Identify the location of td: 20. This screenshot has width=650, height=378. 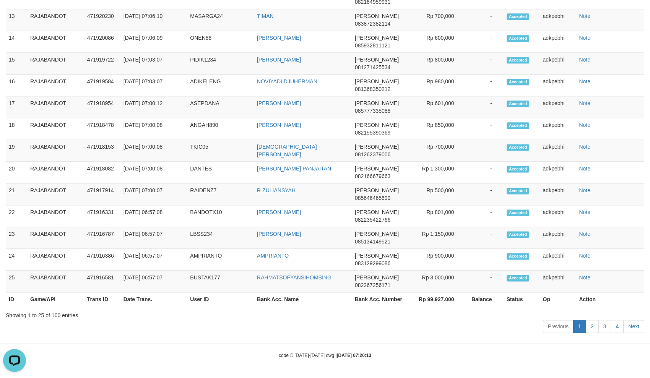
(16, 172).